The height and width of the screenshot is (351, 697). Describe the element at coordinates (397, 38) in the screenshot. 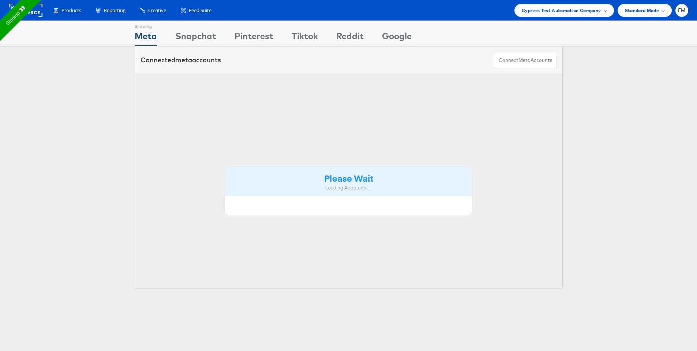

I see `div: Google` at that location.